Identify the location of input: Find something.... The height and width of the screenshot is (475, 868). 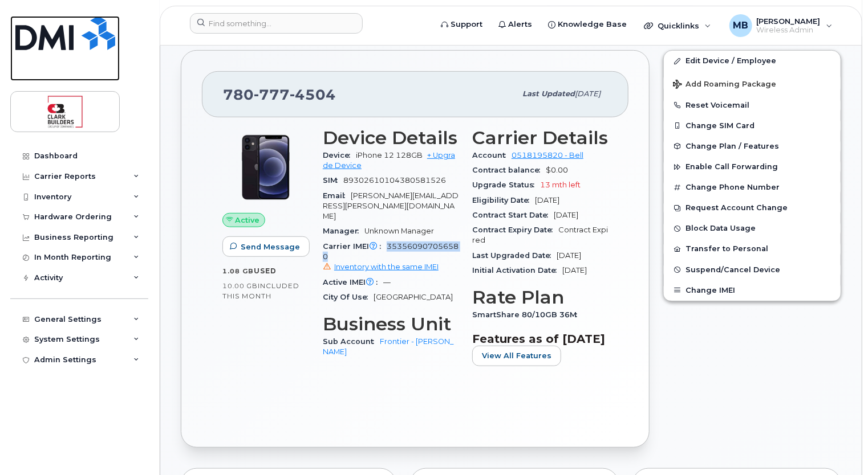
(276, 23).